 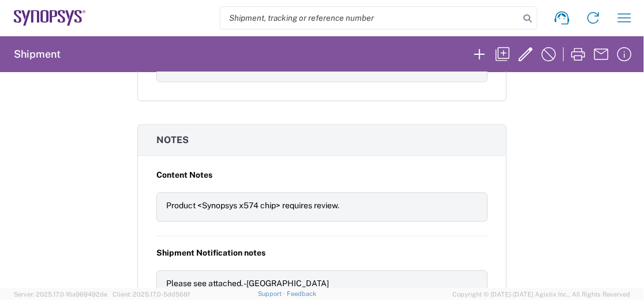 What do you see at coordinates (272, 294) in the screenshot?
I see `a: Support` at bounding box center [272, 294].